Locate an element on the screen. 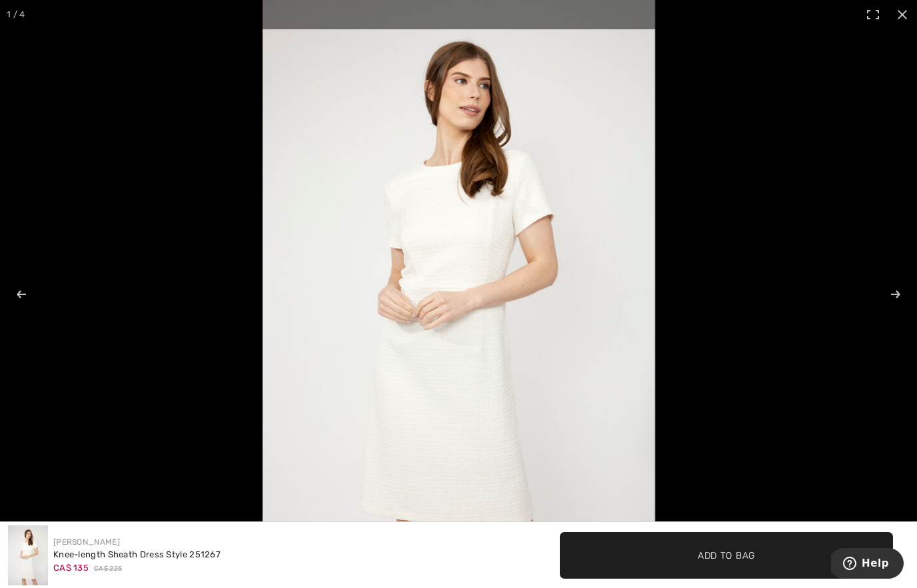 This screenshot has height=588, width=917. button: Add to Bag is located at coordinates (726, 555).